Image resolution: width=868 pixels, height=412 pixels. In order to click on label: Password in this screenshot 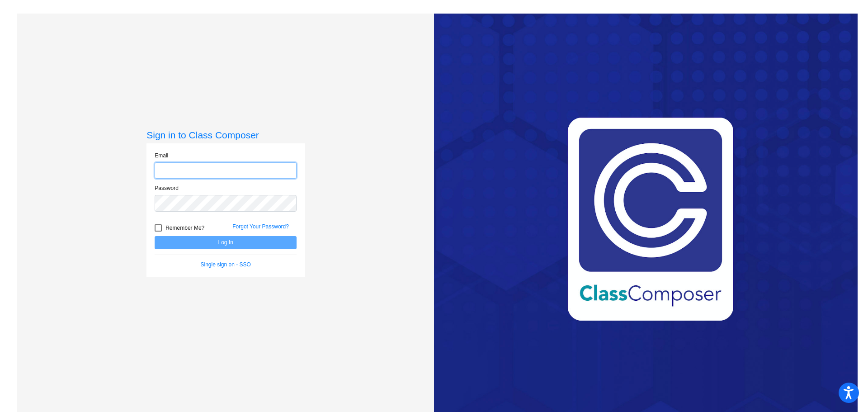, I will do `click(166, 188)`.